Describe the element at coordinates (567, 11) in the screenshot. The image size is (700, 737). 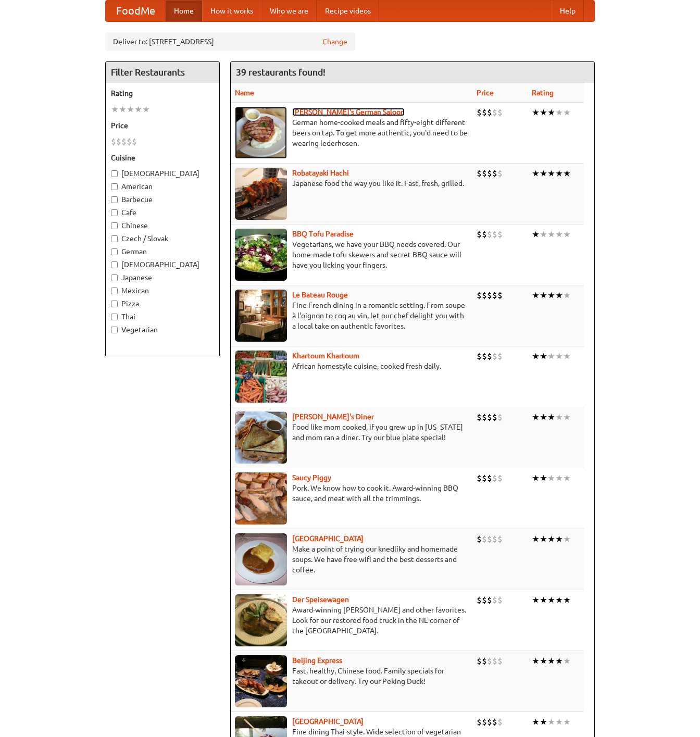
I see `a: Help` at that location.